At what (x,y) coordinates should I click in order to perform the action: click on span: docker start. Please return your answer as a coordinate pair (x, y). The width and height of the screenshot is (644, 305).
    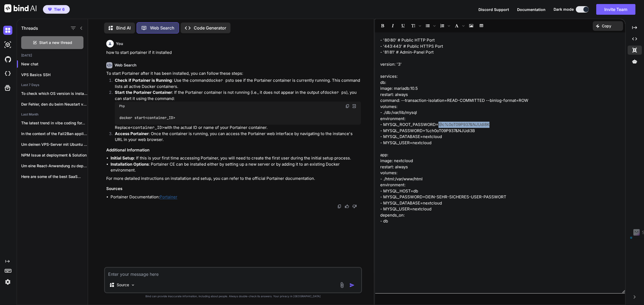
    Looking at the image, I should click on (148, 117).